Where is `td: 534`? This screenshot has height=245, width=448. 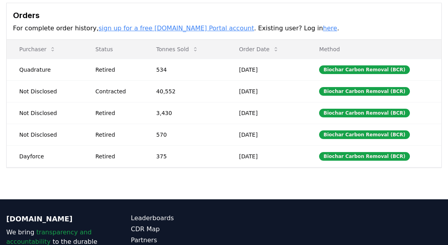 td: 534 is located at coordinates (185, 69).